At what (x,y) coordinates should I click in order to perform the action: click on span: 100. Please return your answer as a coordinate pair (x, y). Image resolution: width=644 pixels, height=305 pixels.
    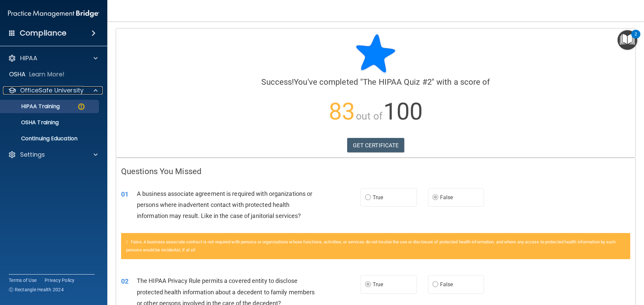
    Looking at the image, I should click on (403, 111).